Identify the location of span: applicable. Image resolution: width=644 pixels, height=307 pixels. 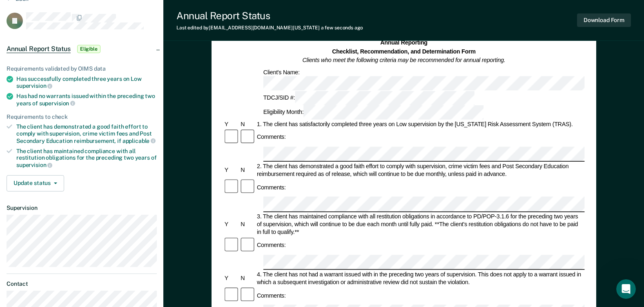
(139, 141).